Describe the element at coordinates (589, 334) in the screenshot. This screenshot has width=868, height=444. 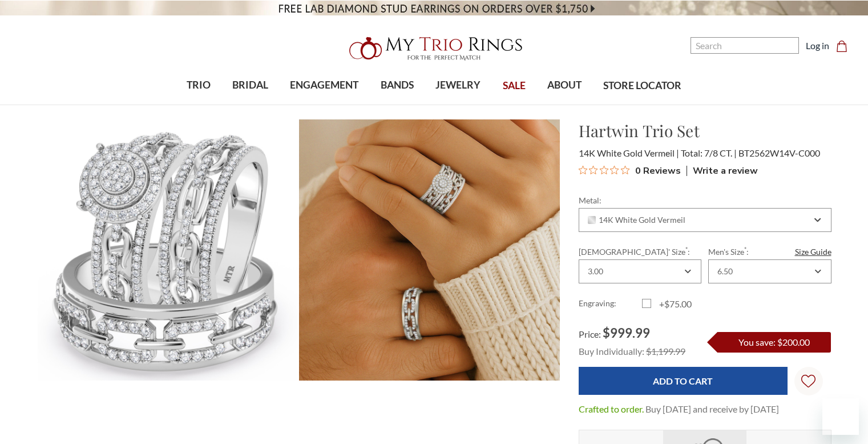
I see `span: Price:` at that location.